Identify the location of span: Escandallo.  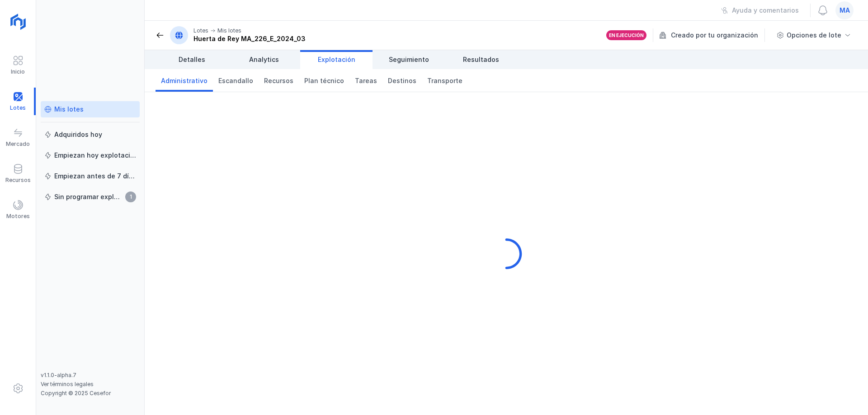
(236, 81).